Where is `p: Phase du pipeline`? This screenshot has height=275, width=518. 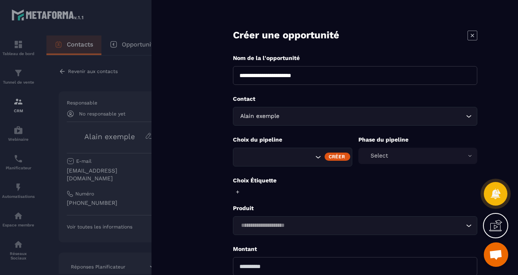
p: Phase du pipeline is located at coordinates (418, 139).